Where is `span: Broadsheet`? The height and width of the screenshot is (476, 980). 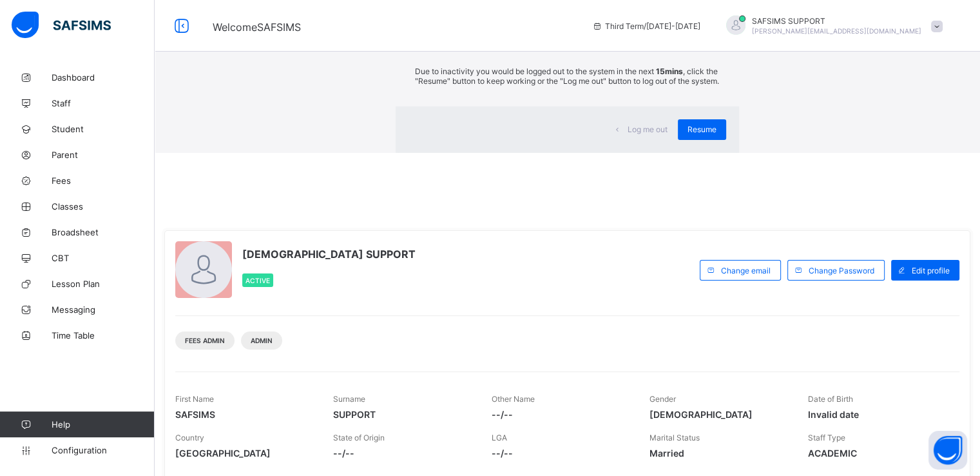 span: Broadsheet is located at coordinates (103, 232).